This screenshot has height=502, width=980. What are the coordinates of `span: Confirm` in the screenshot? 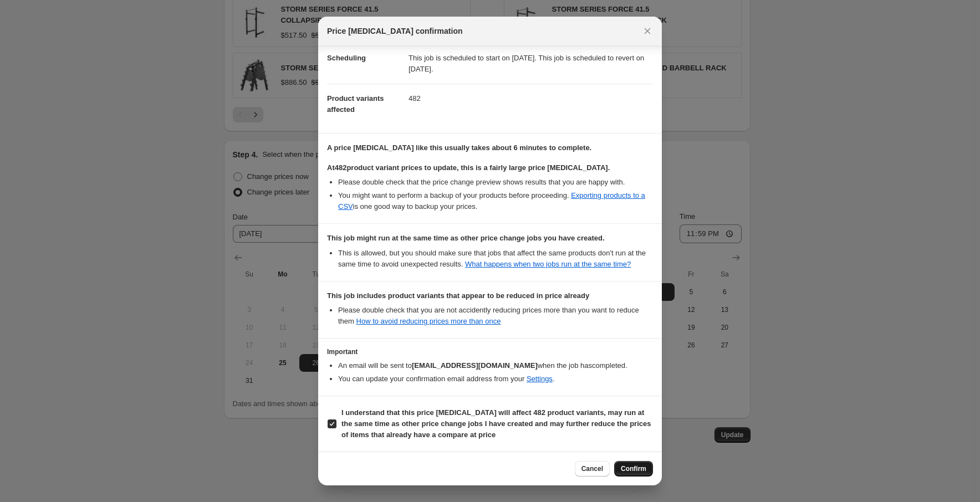 It's located at (634, 469).